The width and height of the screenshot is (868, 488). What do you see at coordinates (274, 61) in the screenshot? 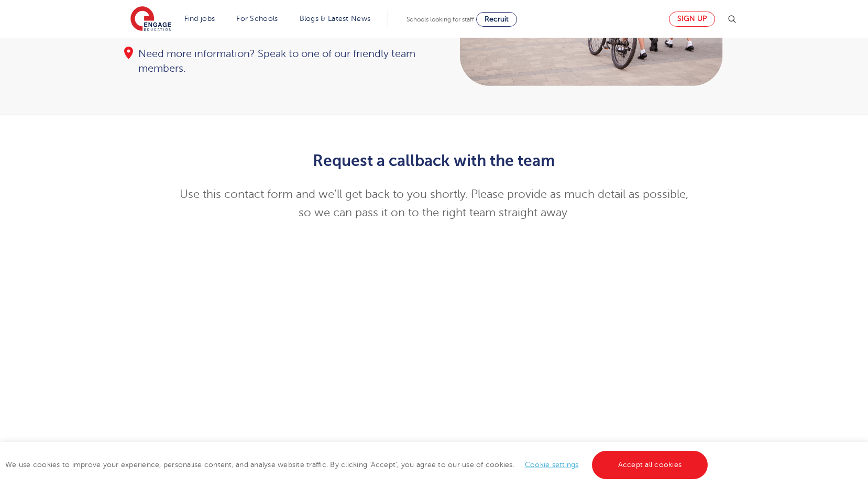
I see `div: Need more information? Speak to one of our friendly team members.` at bounding box center [274, 61].